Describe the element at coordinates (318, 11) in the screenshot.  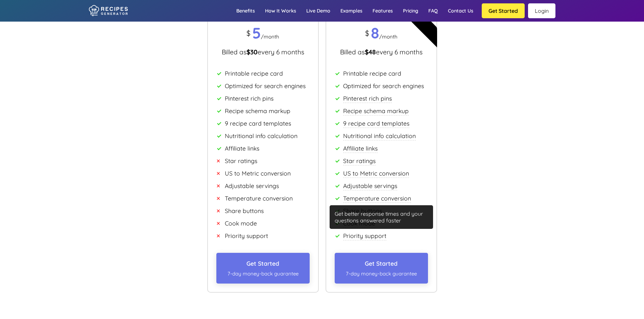
I see `a: Live demo` at that location.